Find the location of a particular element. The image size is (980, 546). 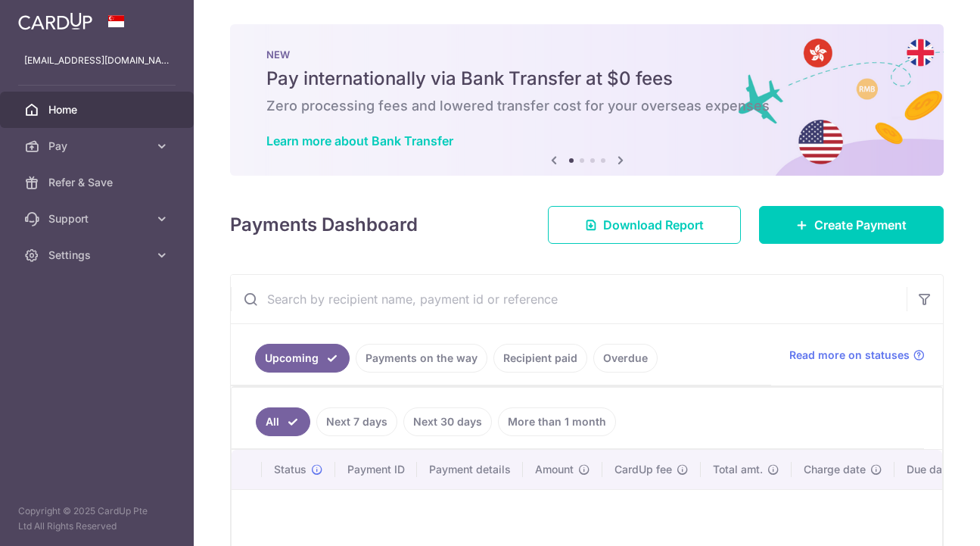

th: Payment ID is located at coordinates (376, 469).